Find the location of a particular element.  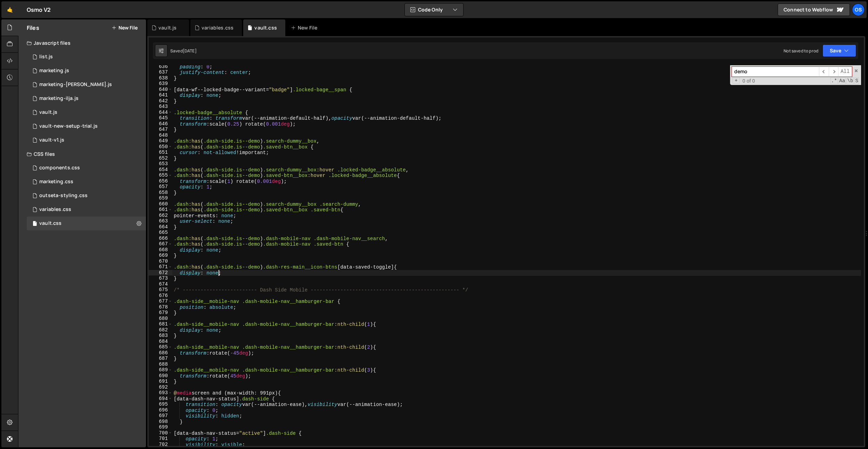

div: 676 is located at coordinates (161, 296).